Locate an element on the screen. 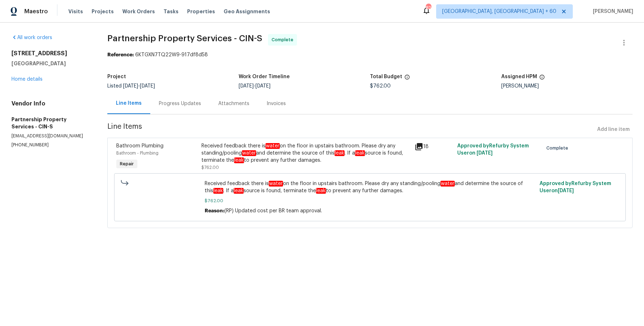 This screenshot has height=326, width=644. span: Maestro is located at coordinates (36, 11).